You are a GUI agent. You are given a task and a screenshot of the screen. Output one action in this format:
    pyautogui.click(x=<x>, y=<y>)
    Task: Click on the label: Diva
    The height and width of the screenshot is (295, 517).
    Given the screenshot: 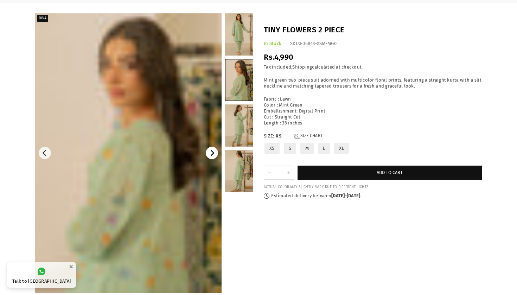 What is the action you would take?
    pyautogui.click(x=43, y=18)
    